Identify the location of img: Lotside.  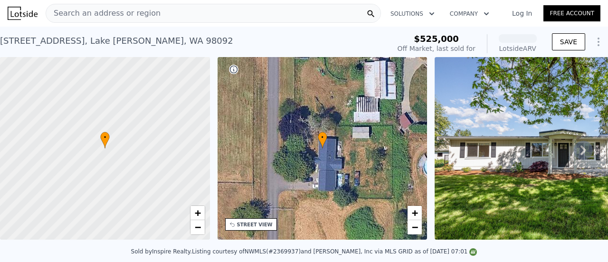
(22, 13).